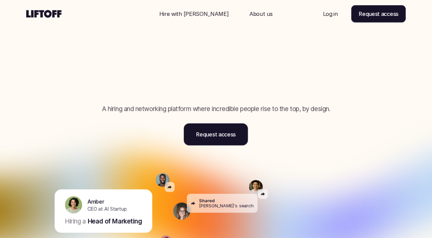 This screenshot has height=238, width=432. Describe the element at coordinates (251, 88) in the screenshot. I see `span: y` at that location.